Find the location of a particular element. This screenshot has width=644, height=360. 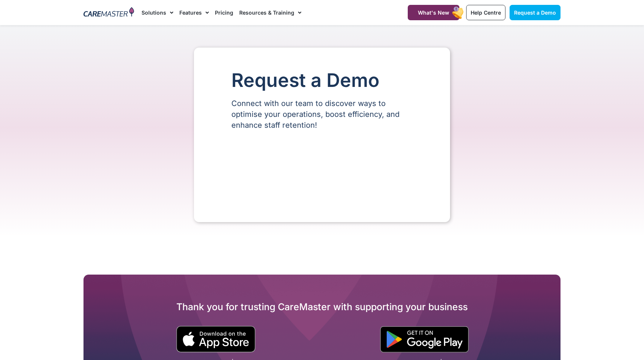

img: small black download on the apple app store button. is located at coordinates (216, 339).